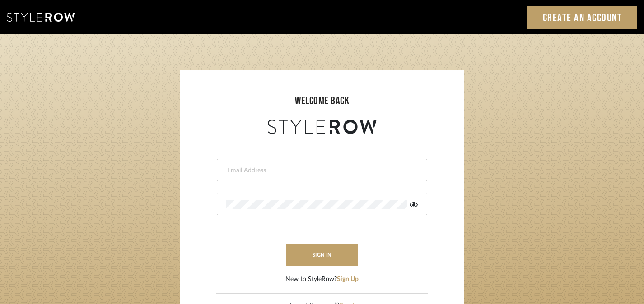 The width and height of the screenshot is (644, 304). I want to click on div: welcome back, so click(322, 101).